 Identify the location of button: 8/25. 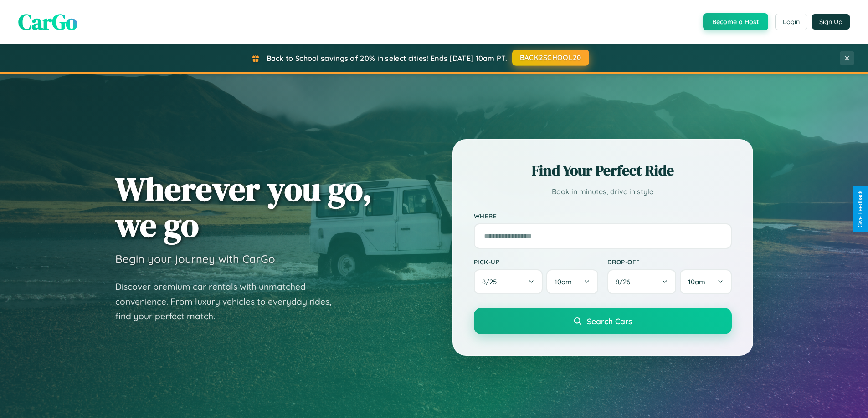
(508, 282).